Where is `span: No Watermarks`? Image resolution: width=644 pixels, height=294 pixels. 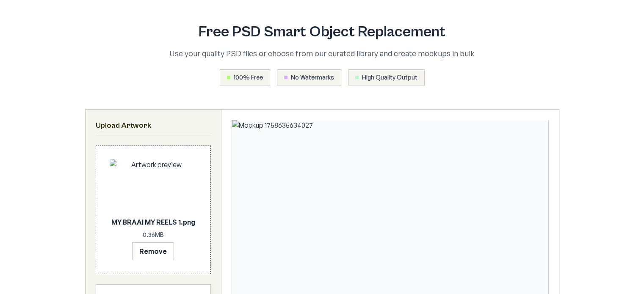
span: No Watermarks is located at coordinates (312, 77).